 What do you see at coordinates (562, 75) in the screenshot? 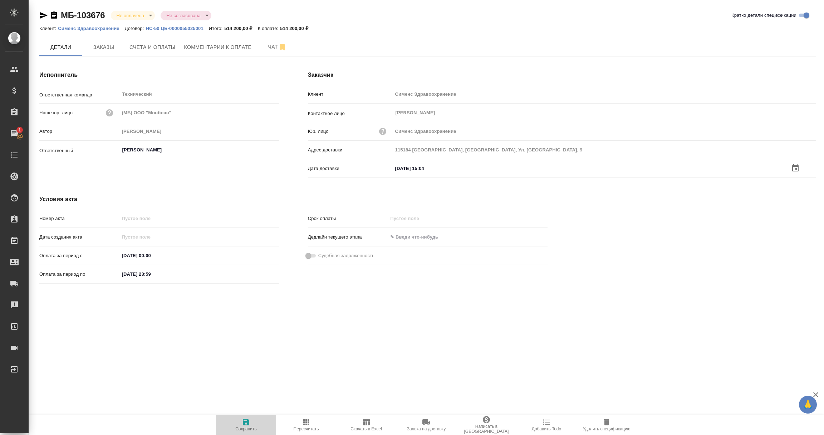
I see `h4: Заказчик` at bounding box center [562, 75].